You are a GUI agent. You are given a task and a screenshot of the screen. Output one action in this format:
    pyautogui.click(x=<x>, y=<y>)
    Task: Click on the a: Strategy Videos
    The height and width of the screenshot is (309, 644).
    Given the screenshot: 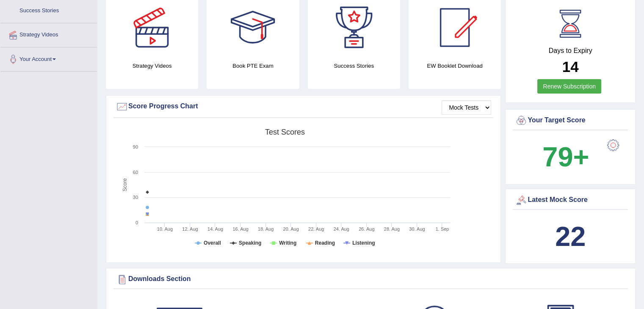 What is the action you would take?
    pyautogui.click(x=49, y=34)
    